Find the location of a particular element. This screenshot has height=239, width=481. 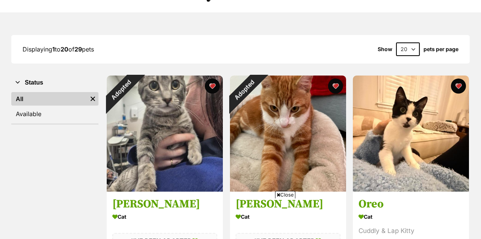

label: pets per page is located at coordinates (441, 49).